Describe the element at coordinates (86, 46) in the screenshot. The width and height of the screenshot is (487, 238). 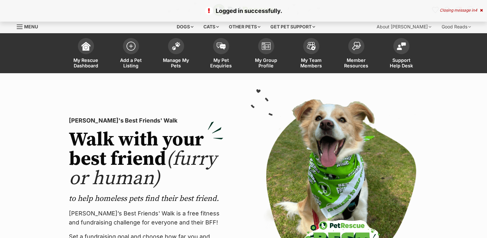
I see `img: dashboard-icon-eb2f2d2d3e046f16d808141f083e7271f6b2e854fb5c12c21221c1fb7104beca.svg` at that location.